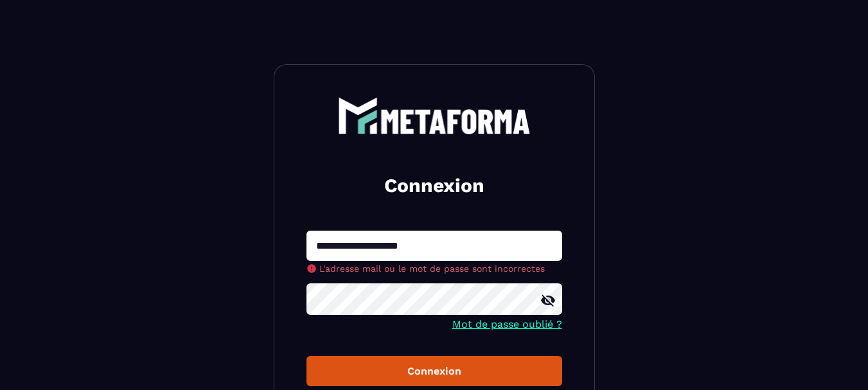  Describe the element at coordinates (432, 269) in the screenshot. I see `span: L'adresse mail ou le mot de passe sont incorrectes` at that location.